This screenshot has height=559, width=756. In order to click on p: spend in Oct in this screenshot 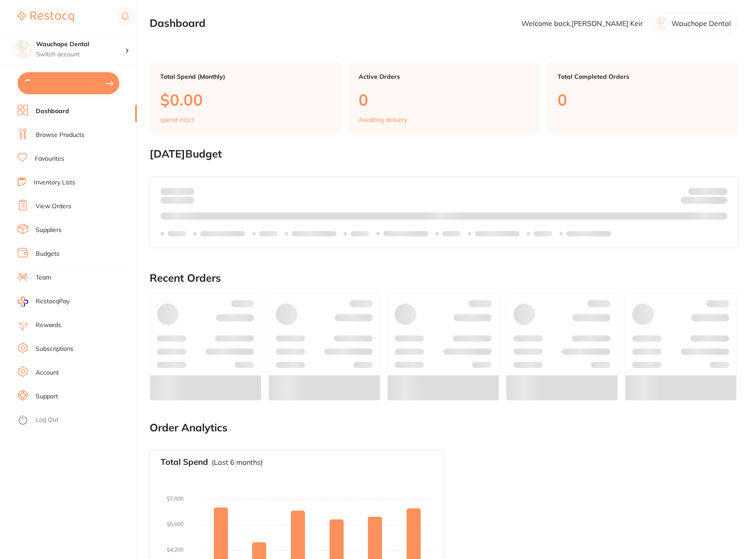, I will do `click(177, 119)`.